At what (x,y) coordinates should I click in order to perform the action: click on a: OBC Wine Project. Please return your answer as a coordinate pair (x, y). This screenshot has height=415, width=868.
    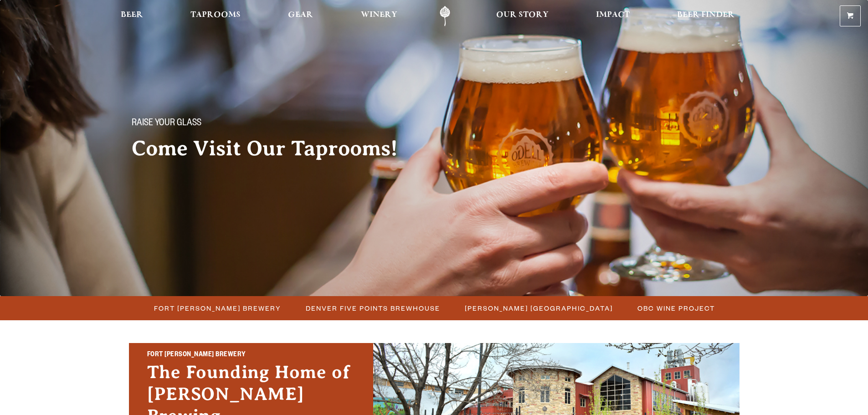
    Looking at the image, I should click on (676, 308).